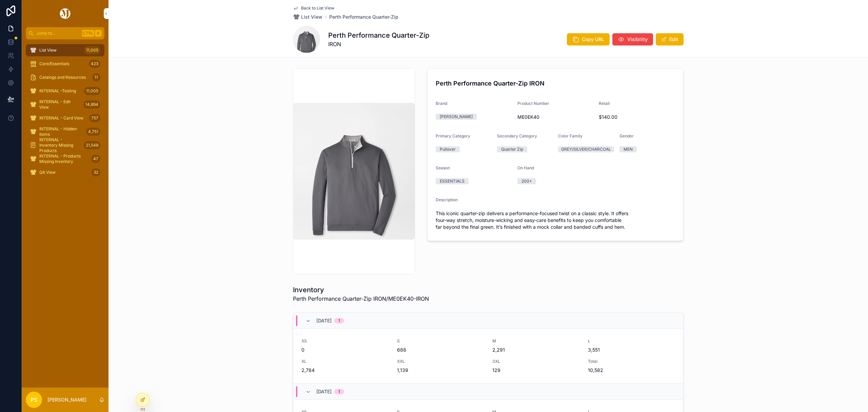 This screenshot has height=412, width=868. Describe the element at coordinates (638, 39) in the screenshot. I see `span: Visibility` at that location.